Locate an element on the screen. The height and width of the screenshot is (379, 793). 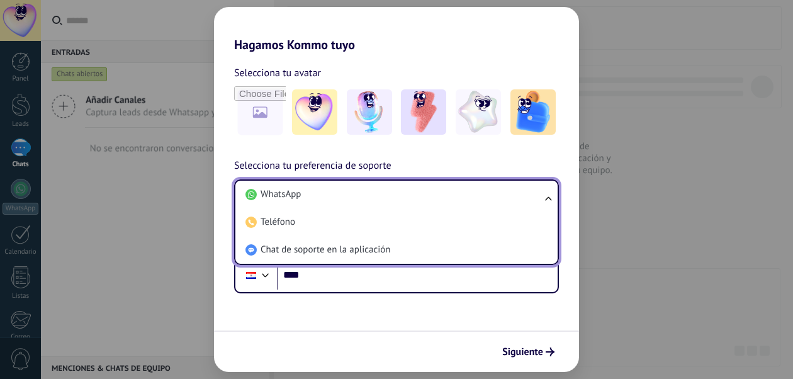
img: -2.jpeg is located at coordinates (369, 112).